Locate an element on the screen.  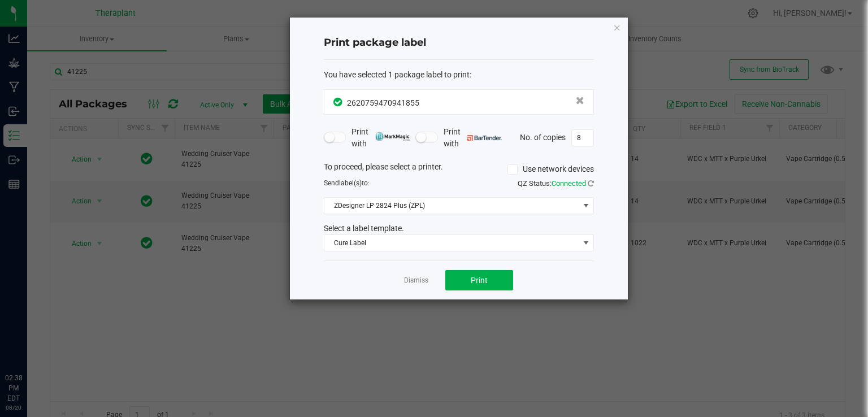
a: Dismiss is located at coordinates (416, 280).